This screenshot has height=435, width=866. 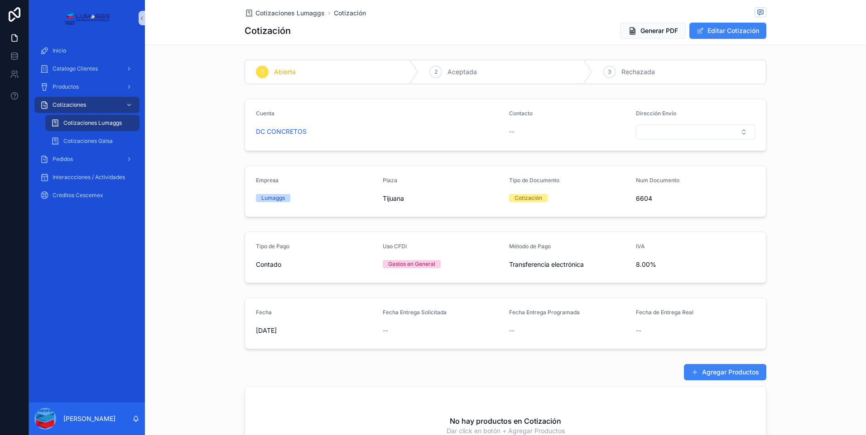 What do you see at coordinates (87, 126) in the screenshot?
I see `div: Contenido desplazable` at bounding box center [87, 126].